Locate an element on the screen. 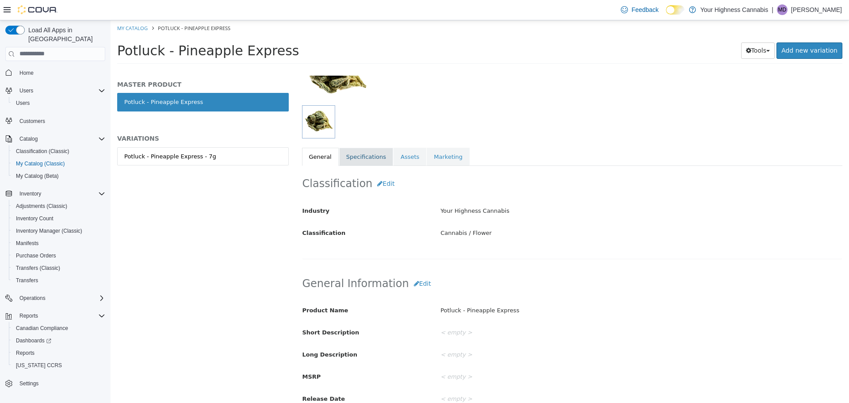  button: Purchase Orders is located at coordinates (59, 255).